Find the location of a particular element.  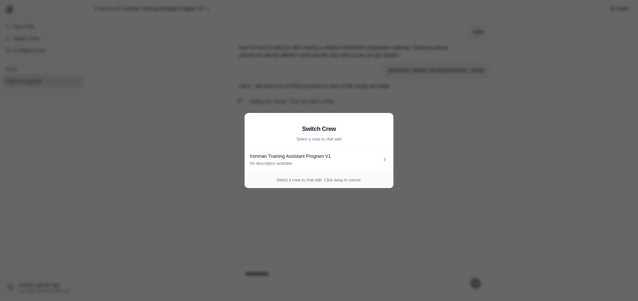

p: Select a crew to chat with is located at coordinates (319, 139).